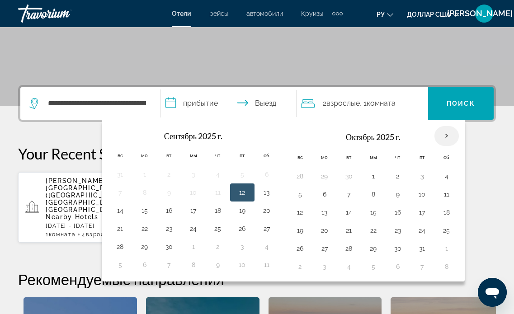 The width and height of the screenshot is (514, 314). Describe the element at coordinates (373, 212) in the screenshot. I see `button: День 15` at that location.